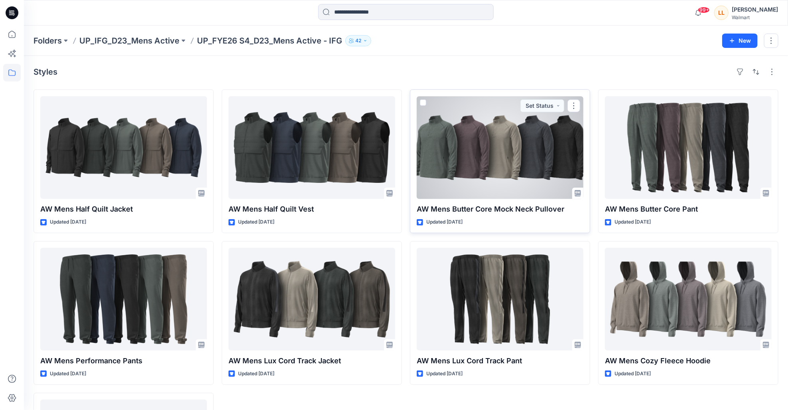 The width and height of the screenshot is (788, 410). Describe the element at coordinates (124, 147) in the screenshot. I see `a: AW Mens Half Quilt Jacket` at that location.